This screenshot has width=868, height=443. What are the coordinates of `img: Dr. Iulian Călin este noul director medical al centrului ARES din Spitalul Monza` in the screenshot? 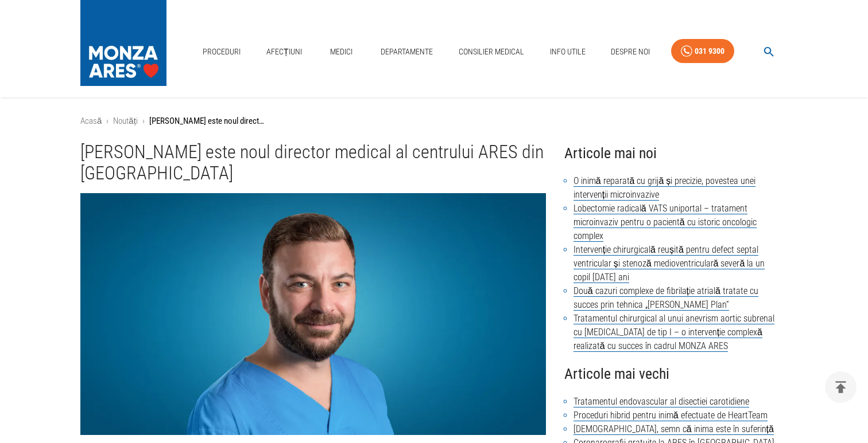 It's located at (313, 314).